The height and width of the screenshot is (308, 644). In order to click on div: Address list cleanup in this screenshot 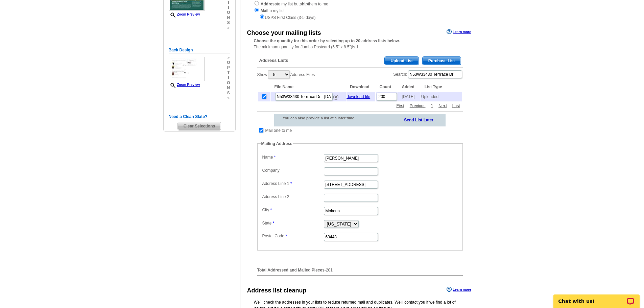, I will do `click(277, 290)`.